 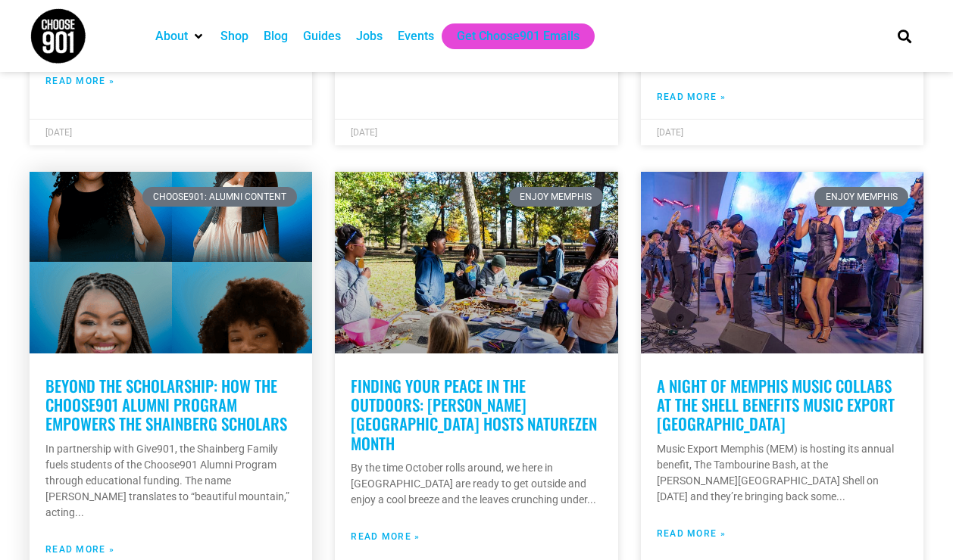 I want to click on div: Choose901: Alumni Content, so click(x=220, y=197).